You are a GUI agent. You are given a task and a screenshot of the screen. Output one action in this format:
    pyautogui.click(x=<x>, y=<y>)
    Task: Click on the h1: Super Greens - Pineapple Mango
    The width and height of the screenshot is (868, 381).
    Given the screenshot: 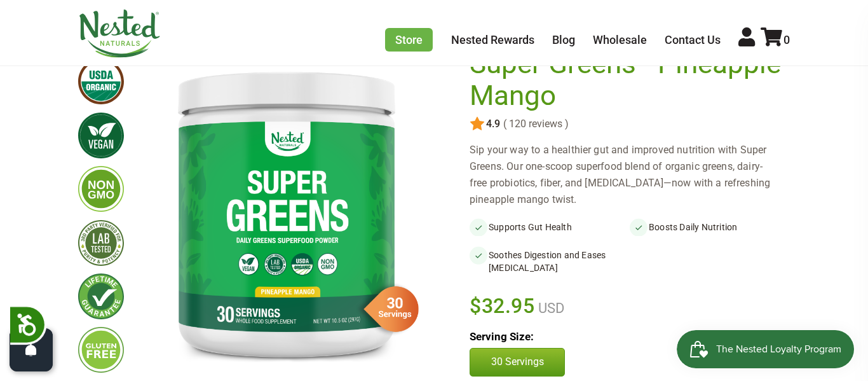 What is the action you would take?
    pyautogui.click(x=627, y=80)
    